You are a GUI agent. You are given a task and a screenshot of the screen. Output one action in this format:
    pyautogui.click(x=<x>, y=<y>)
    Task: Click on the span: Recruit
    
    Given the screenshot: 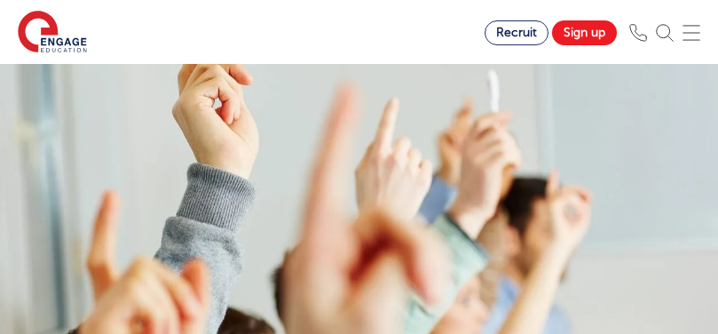 What is the action you would take?
    pyautogui.click(x=517, y=32)
    